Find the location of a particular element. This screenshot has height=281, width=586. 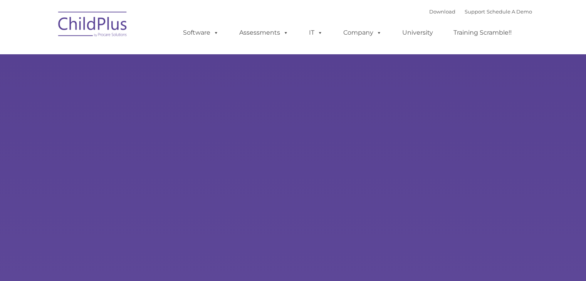

a: Support is located at coordinates (475, 12).